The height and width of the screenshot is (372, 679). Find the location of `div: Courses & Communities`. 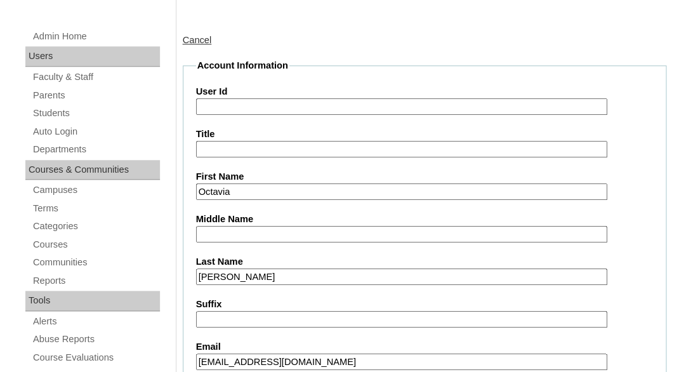

div: Courses & Communities is located at coordinates (93, 170).